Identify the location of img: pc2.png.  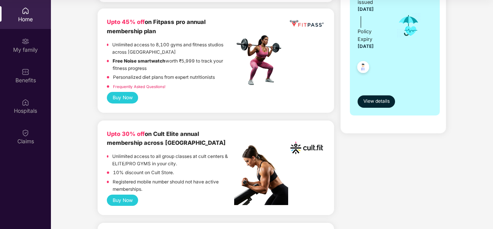
(261, 175).